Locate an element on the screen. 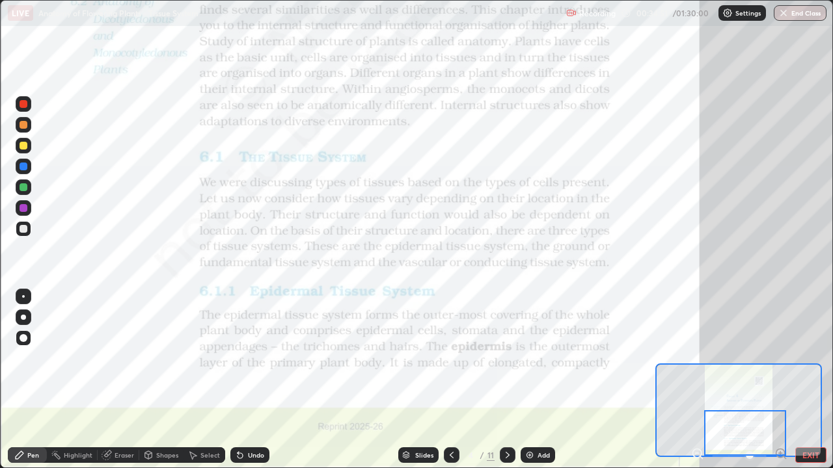 The width and height of the screenshot is (833, 468). button: EXIT is located at coordinates (810, 455).